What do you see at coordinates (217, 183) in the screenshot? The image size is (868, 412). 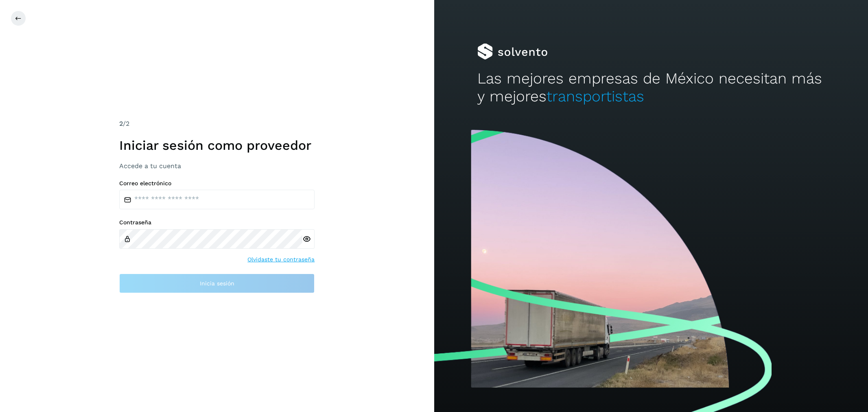 I see `label: Correo electrónico` at bounding box center [217, 183].